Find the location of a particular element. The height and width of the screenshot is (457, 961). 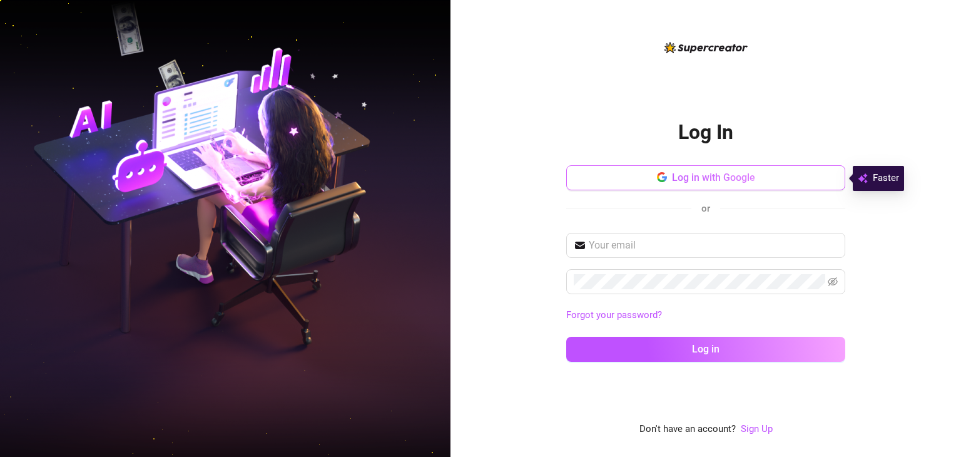

span: Log in is located at coordinates (706, 349).